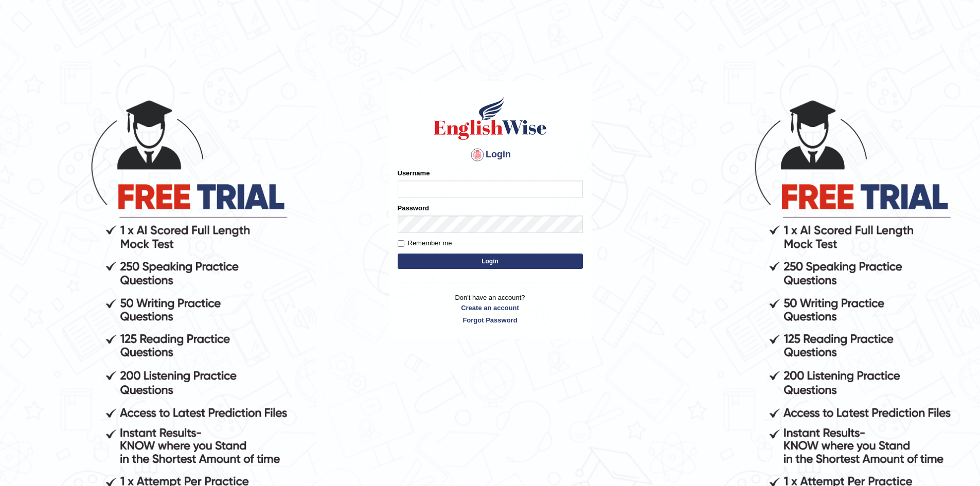 Image resolution: width=980 pixels, height=486 pixels. I want to click on p: Don't have an account?, so click(490, 309).